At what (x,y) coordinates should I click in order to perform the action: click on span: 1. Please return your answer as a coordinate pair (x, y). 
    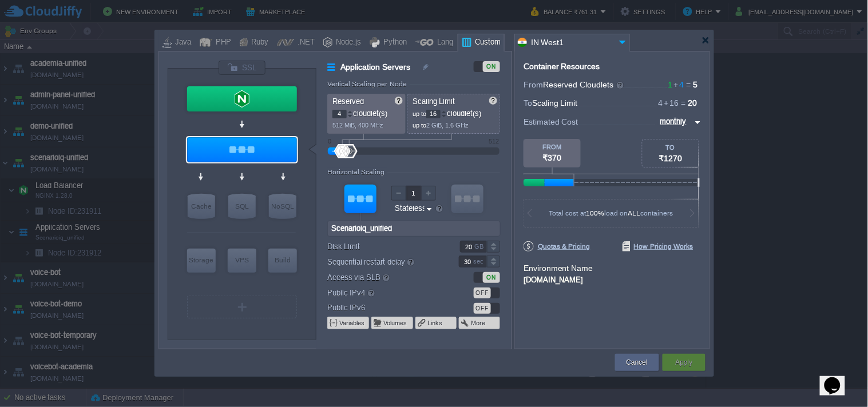
    Looking at the image, I should click on (671, 85).